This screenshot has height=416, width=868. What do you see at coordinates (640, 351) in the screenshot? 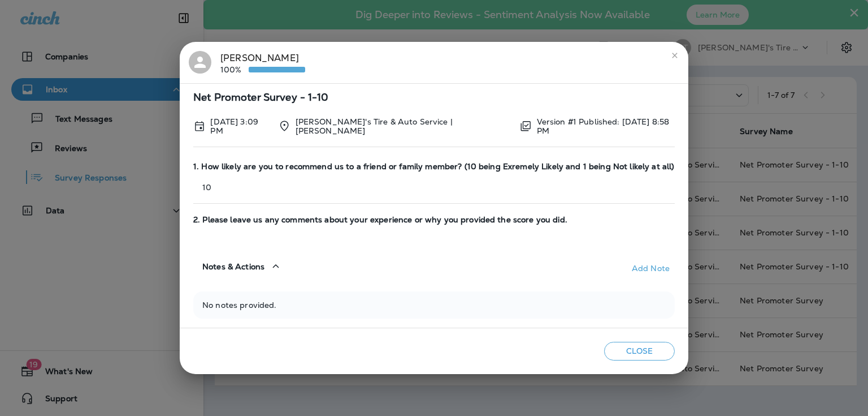
I see `button: Close` at bounding box center [640, 351].